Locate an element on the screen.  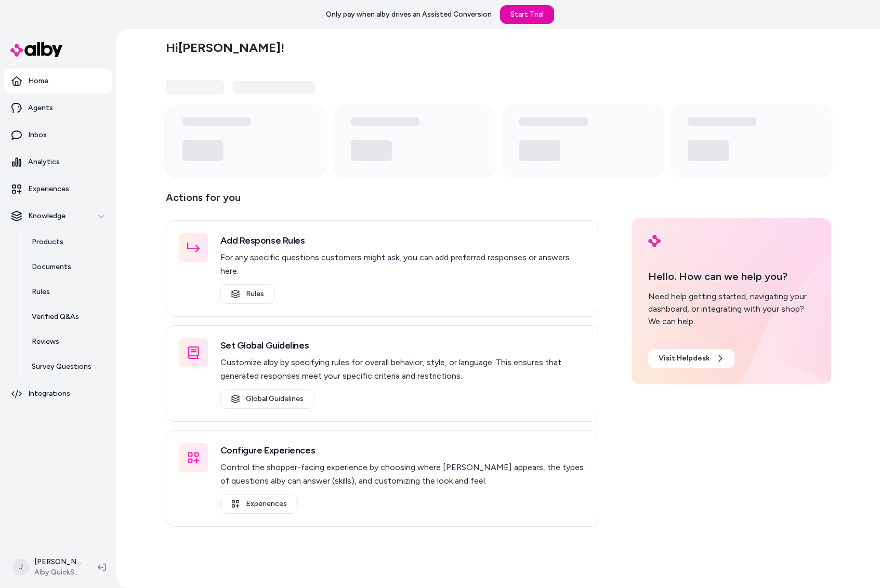
p: Customize alby by specifying rules for overall behavior, style, or language. This ensures that ge... is located at coordinates (403, 369).